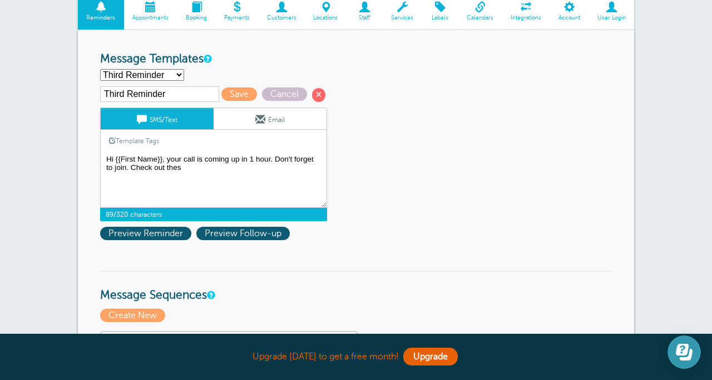 This screenshot has height=380, width=712. Describe the element at coordinates (326, 18) in the screenshot. I see `span: Locations` at that location.